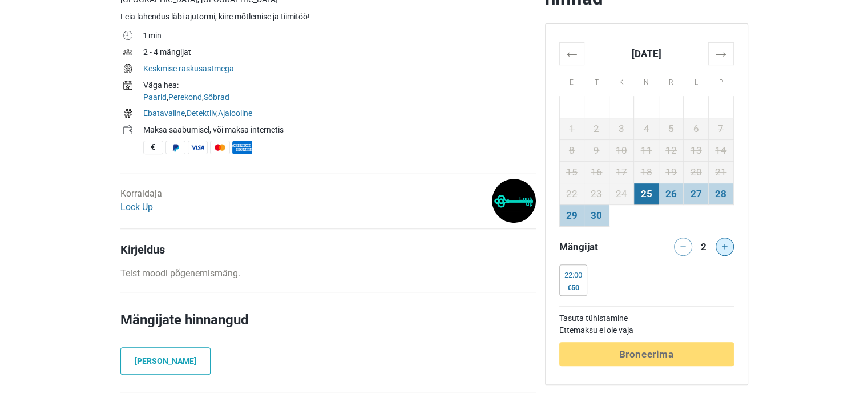 The height and width of the screenshot is (397, 868). Describe the element at coordinates (671, 150) in the screenshot. I see `td: 12` at that location.